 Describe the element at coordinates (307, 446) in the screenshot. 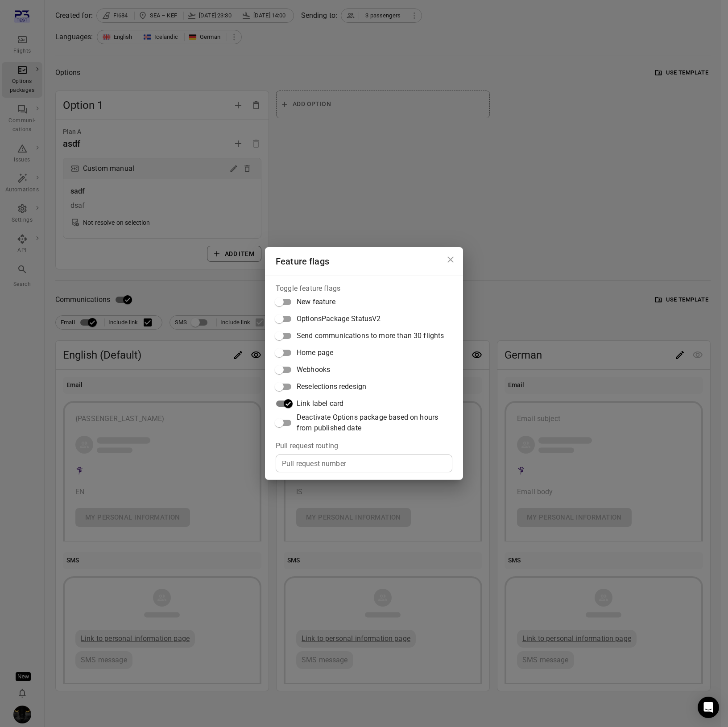

I see `legend: Pull request routing` at that location.